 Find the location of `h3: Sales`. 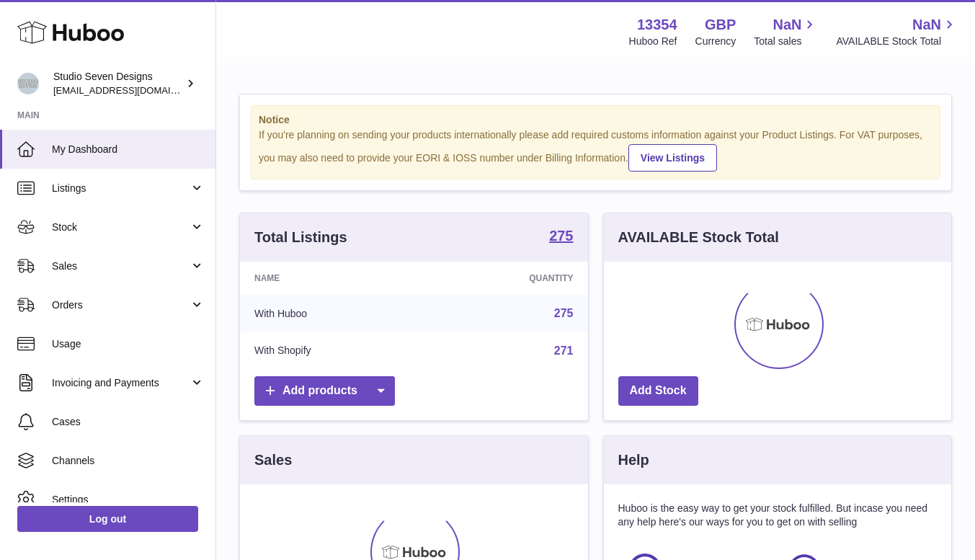

h3: Sales is located at coordinates (273, 460).